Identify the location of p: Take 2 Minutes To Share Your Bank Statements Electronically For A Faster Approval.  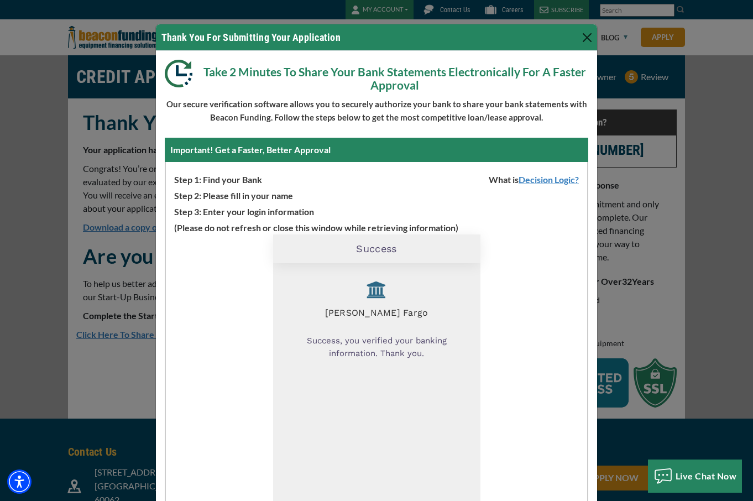
(377, 76).